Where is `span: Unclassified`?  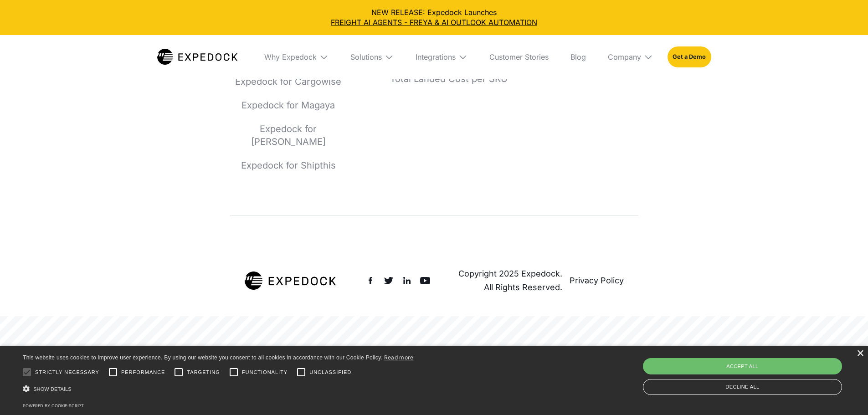 span: Unclassified is located at coordinates (330, 372).